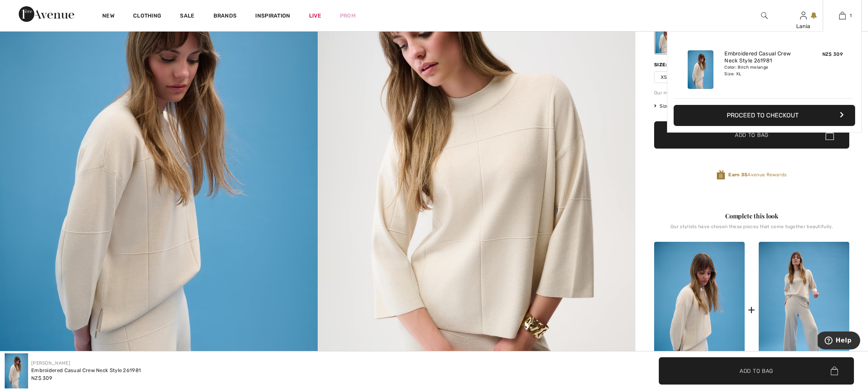 Image resolution: width=868 pixels, height=390 pixels. Describe the element at coordinates (764, 116) in the screenshot. I see `button: Proceed to Checkout` at that location.